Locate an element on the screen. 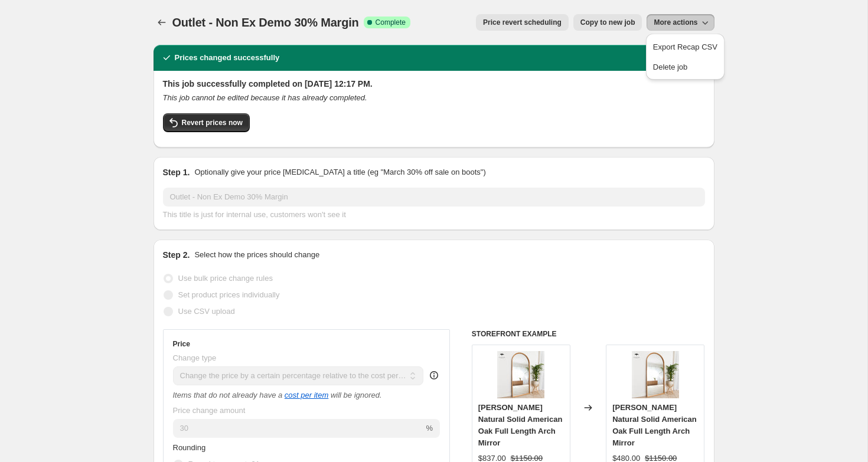 The width and height of the screenshot is (868, 462). h2: Step 1. is located at coordinates (177, 172).